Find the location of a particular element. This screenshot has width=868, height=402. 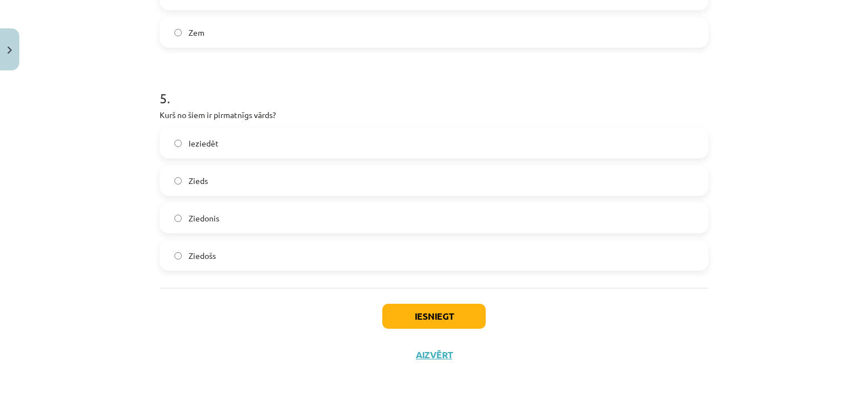

span: Ziedonis is located at coordinates (204, 218).